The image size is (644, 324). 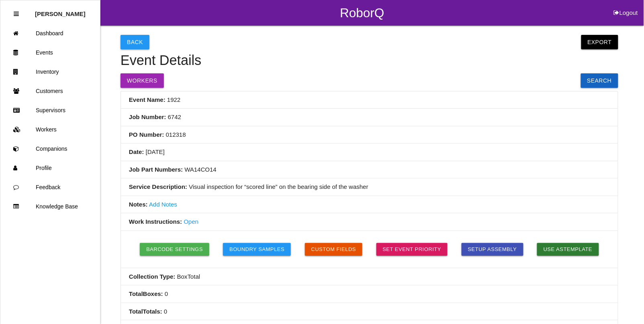 I want to click on a: Feedback, so click(x=50, y=187).